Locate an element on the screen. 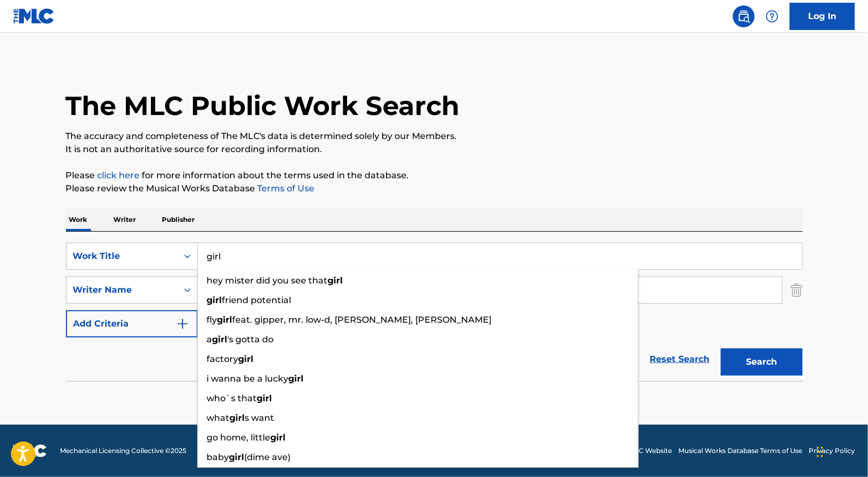 The height and width of the screenshot is (477, 868). a: Public Search is located at coordinates (744, 17).